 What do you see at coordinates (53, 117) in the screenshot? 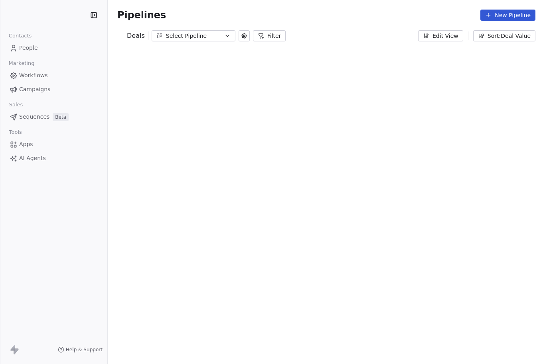
I see `a: SequencesBeta` at bounding box center [53, 117].